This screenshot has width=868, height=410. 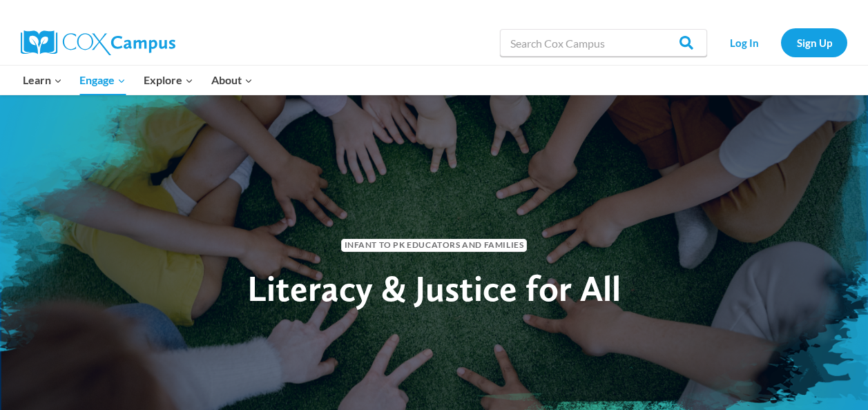 I want to click on img: Cox Campus, so click(x=98, y=43).